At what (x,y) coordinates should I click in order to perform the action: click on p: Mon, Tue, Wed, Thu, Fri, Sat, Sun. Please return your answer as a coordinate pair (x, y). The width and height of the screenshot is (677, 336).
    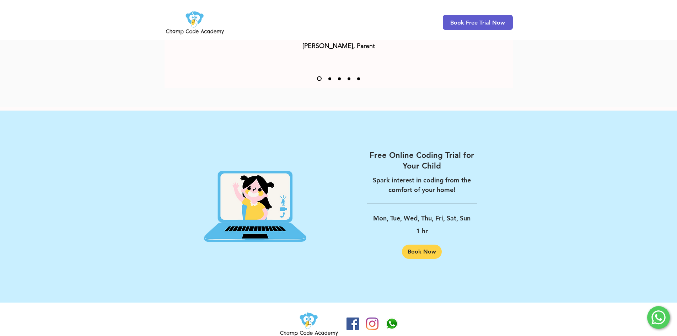
    Looking at the image, I should click on (422, 218).